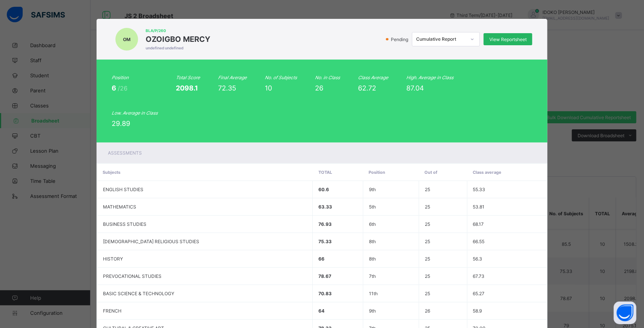  I want to click on span: OZOIGBO MERCY, so click(177, 39).